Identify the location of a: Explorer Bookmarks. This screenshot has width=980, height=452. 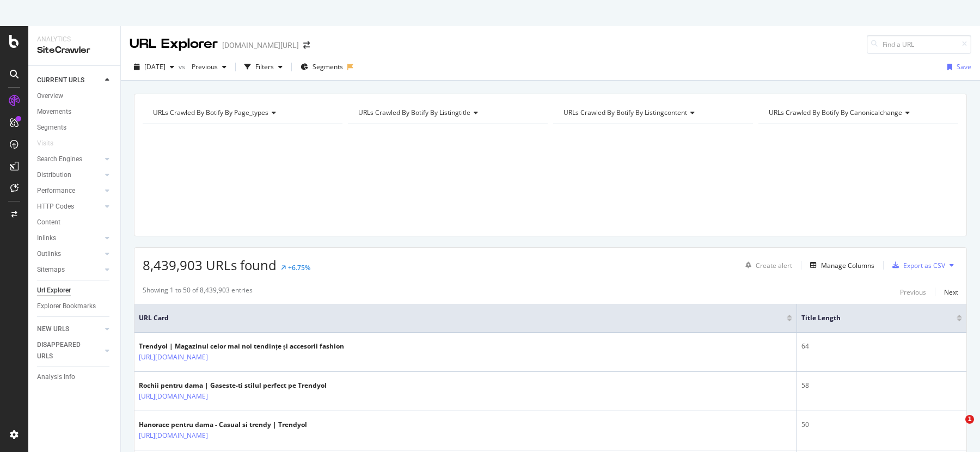
(75, 307).